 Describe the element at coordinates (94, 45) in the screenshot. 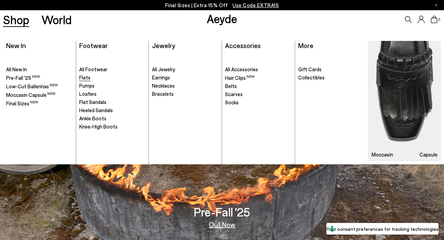

I see `a: Footwear` at that location.